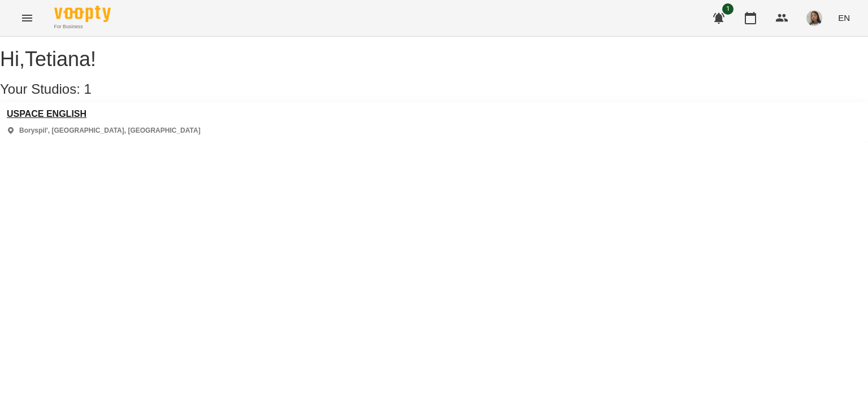 This screenshot has height=397, width=868. What do you see at coordinates (103, 114) in the screenshot?
I see `h3: USPACE ENGLISH` at bounding box center [103, 114].